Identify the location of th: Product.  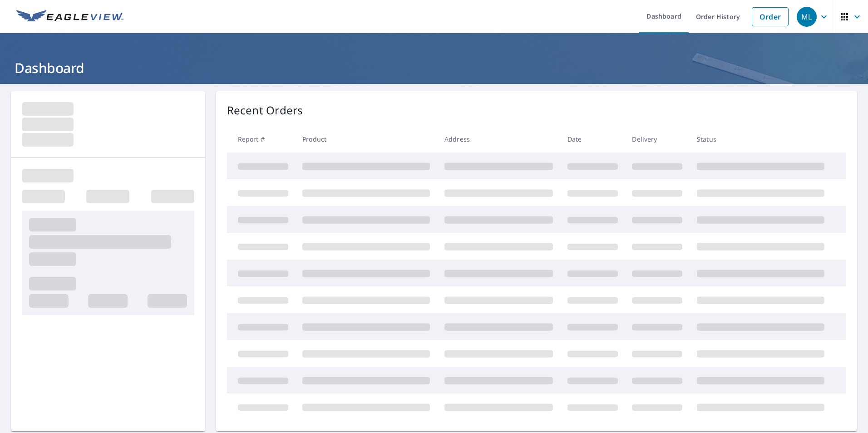
(366, 139).